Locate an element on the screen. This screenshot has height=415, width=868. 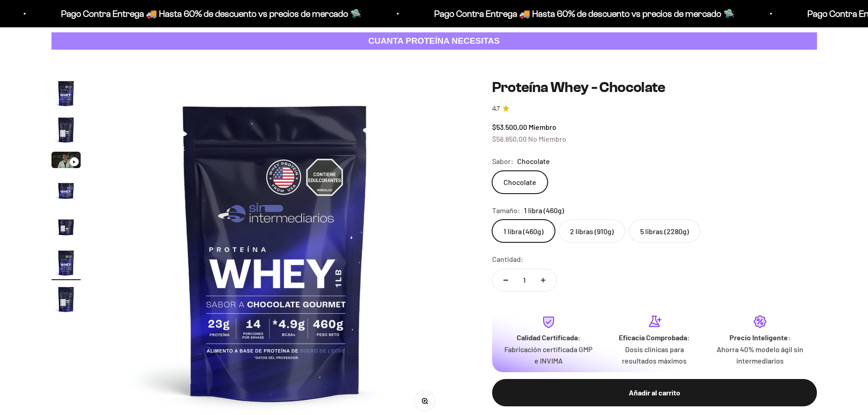
strong: Calidad Certificada: is located at coordinates (548, 337).